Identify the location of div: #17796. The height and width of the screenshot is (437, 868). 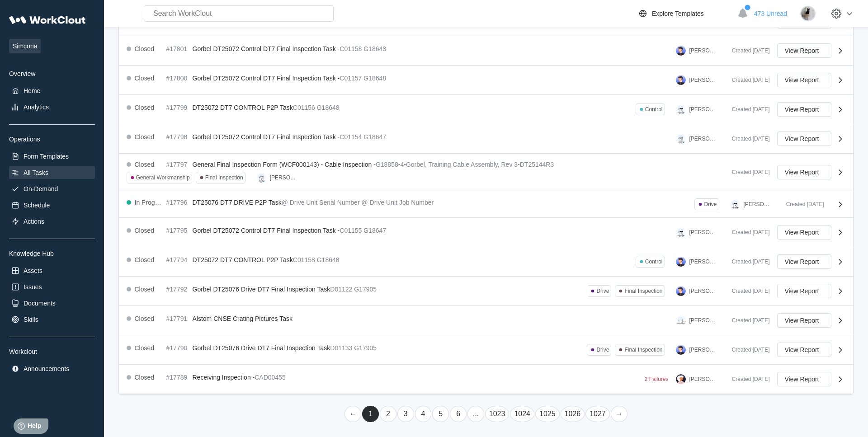
(178, 202).